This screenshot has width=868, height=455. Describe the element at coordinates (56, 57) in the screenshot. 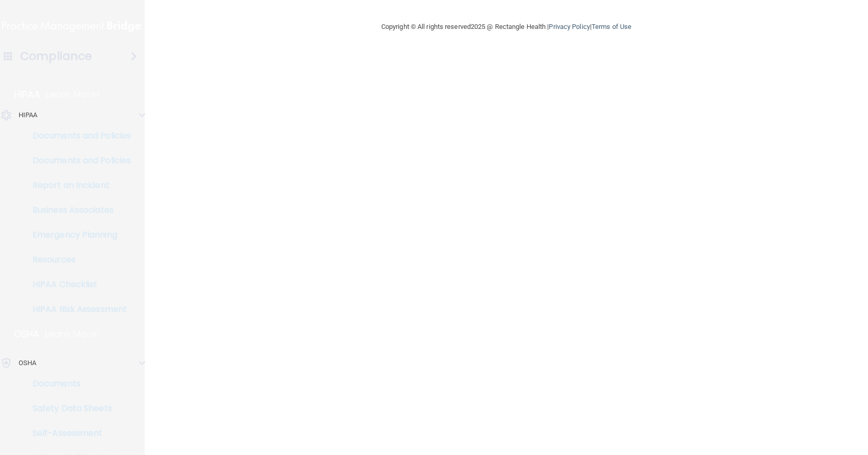

I see `h4: Compliance` at that location.